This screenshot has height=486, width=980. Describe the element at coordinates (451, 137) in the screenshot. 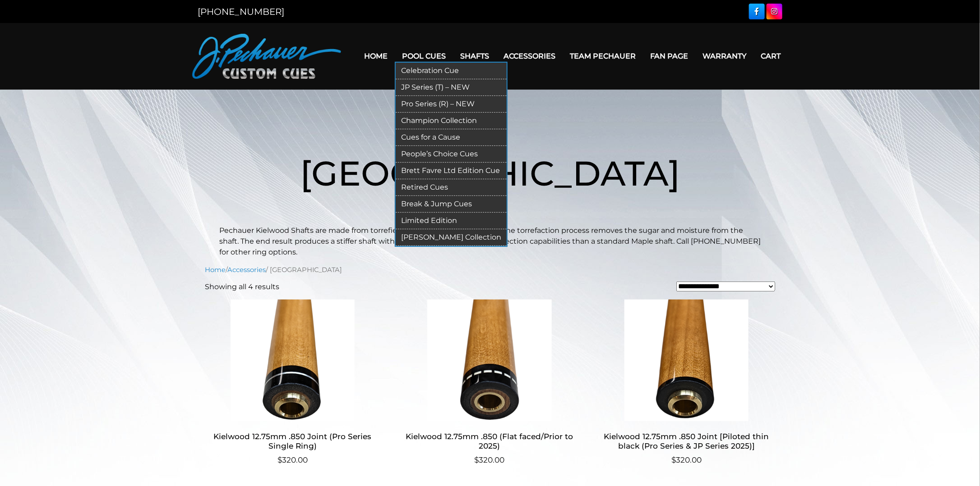

I see `a: Cues for a Cause` at that location.